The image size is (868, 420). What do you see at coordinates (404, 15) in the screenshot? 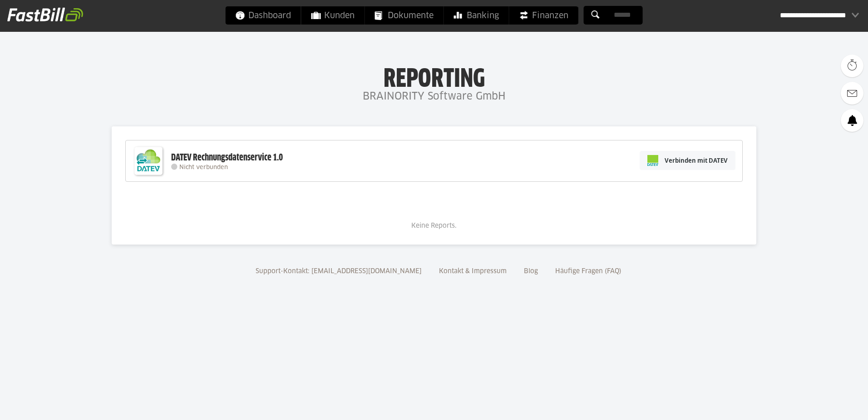
I see `a: Dokumente` at bounding box center [404, 15].